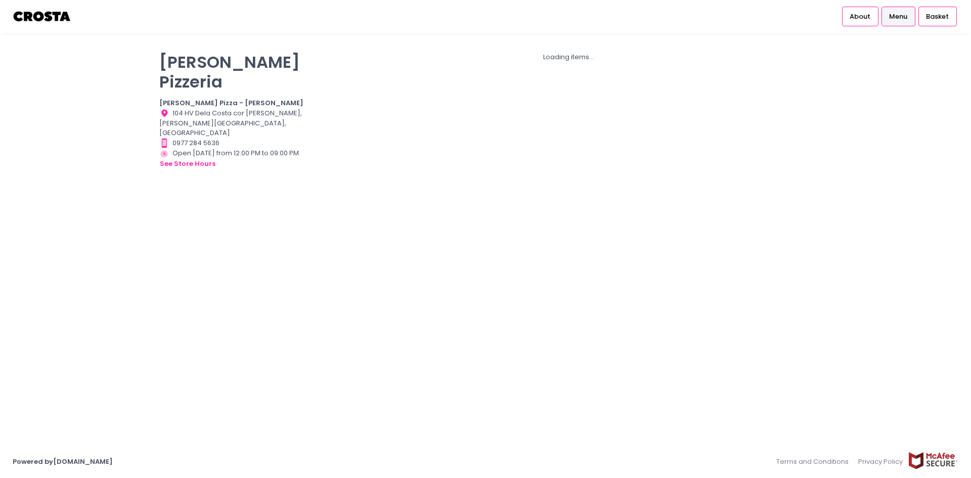 The image size is (971, 478). What do you see at coordinates (860, 16) in the screenshot?
I see `a: About` at bounding box center [860, 16].